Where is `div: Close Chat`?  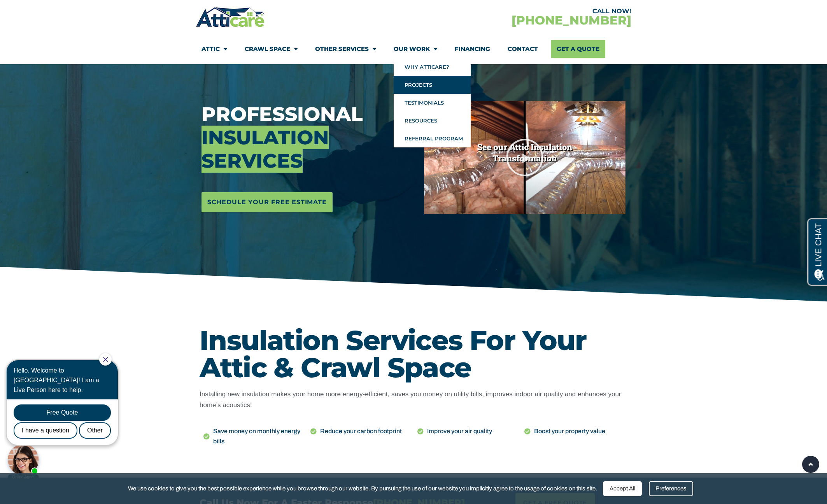 div: Close Chat is located at coordinates (102, 7).